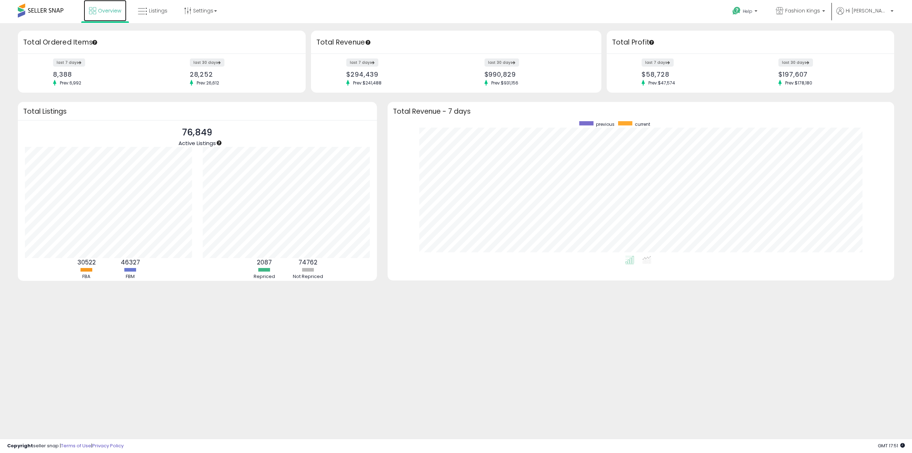  I want to click on span: Prev: $47,574, so click(662, 83).